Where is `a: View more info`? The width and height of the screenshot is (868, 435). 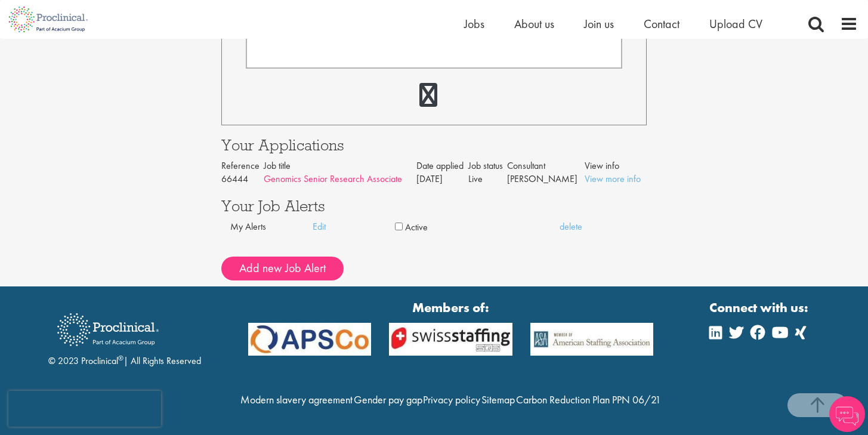
a: View more info is located at coordinates (613, 179).